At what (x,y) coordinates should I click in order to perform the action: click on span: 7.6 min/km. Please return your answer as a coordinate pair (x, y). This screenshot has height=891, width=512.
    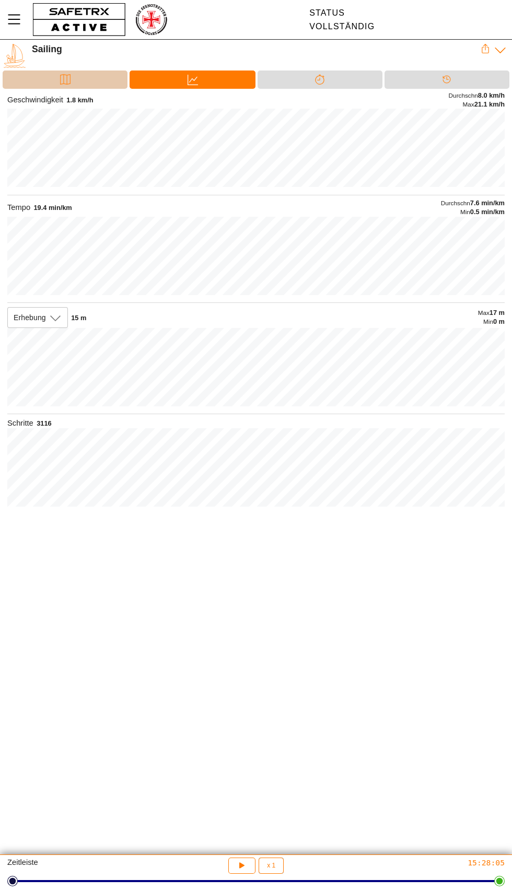
    Looking at the image, I should click on (488, 203).